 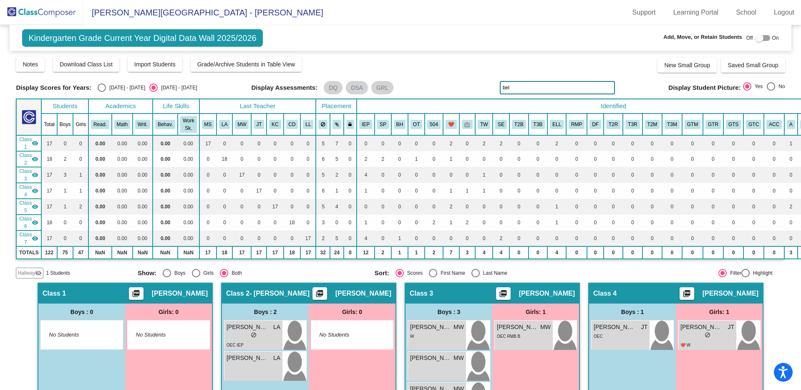 I want to click on span: Display Student Picture:, so click(x=704, y=88).